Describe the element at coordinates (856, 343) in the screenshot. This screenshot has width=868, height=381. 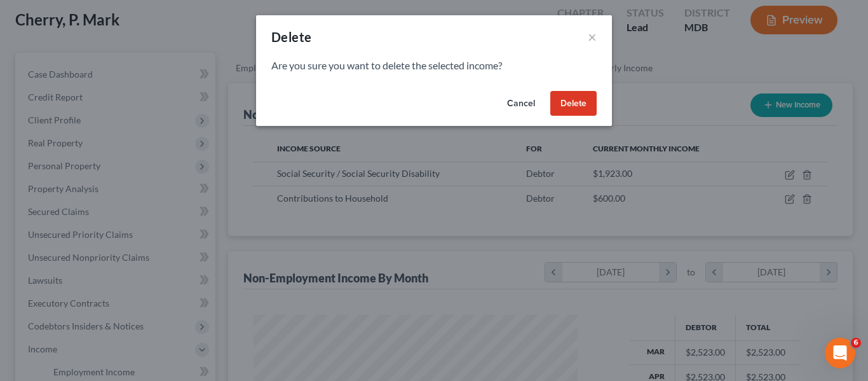
I see `span: 6` at that location.